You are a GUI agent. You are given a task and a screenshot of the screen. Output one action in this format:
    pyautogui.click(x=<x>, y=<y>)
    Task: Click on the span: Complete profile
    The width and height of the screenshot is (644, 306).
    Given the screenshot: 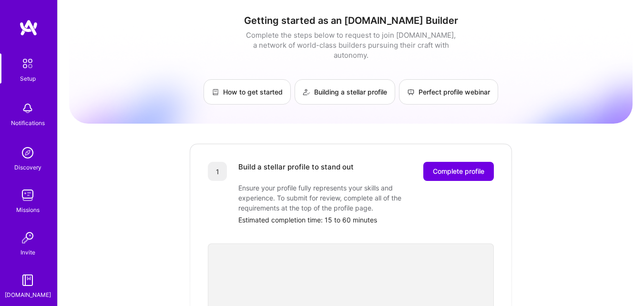 What is the action you would take?
    pyautogui.click(x=458, y=171)
    